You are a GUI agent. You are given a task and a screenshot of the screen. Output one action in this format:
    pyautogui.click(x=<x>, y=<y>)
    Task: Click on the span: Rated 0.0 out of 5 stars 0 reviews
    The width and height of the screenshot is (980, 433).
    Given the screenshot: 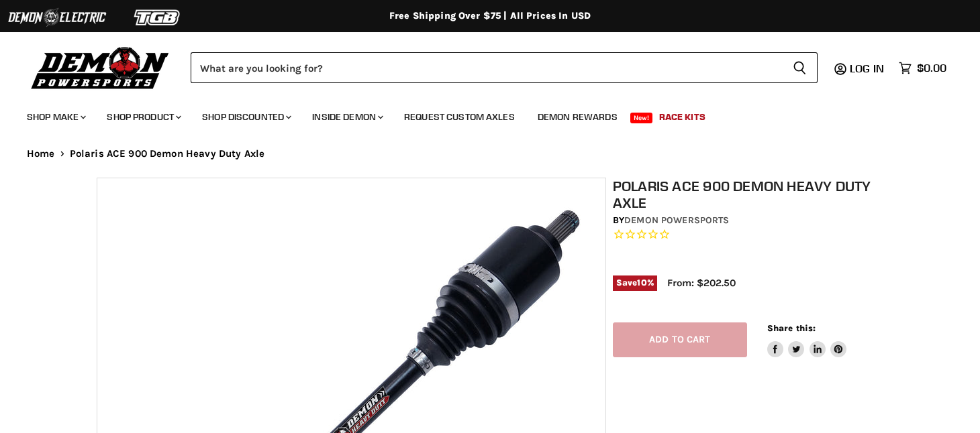 What is the action you would take?
    pyautogui.click(x=751, y=235)
    